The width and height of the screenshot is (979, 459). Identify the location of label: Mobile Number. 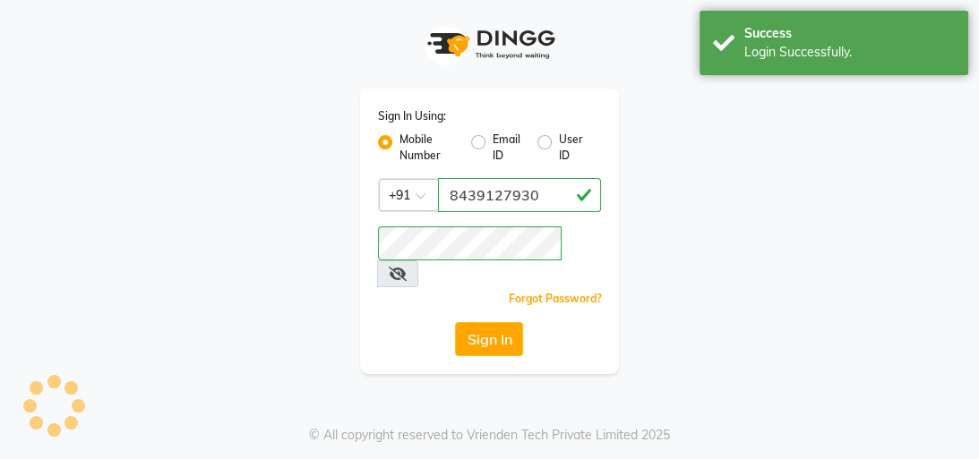
(428, 148).